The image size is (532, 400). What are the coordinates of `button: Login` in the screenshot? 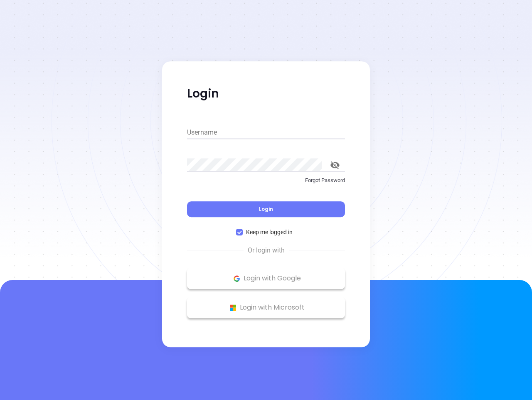 It's located at (266, 209).